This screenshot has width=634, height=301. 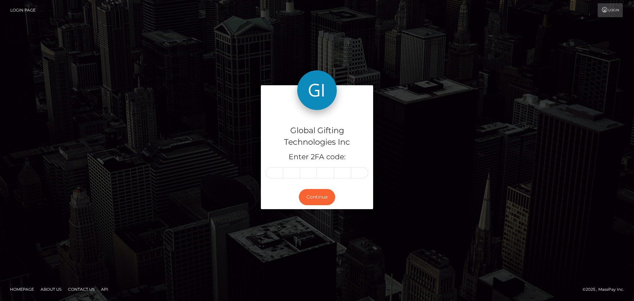 What do you see at coordinates (317, 136) in the screenshot?
I see `h4: Global Gifting Technologies Inc` at bounding box center [317, 136].